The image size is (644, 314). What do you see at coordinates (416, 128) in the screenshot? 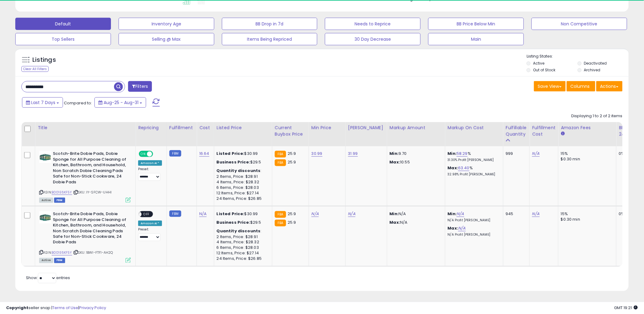
I see `div: Markup Amount` at bounding box center [416, 128].